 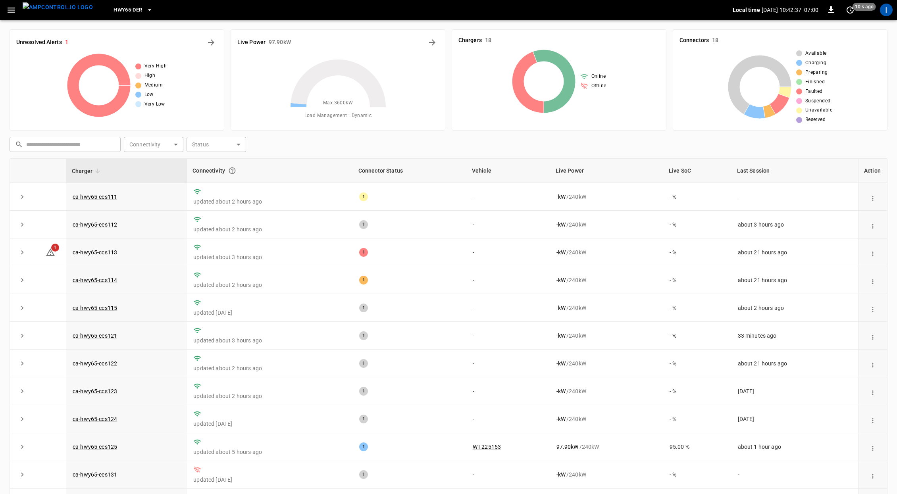 What do you see at coordinates (886, 10) in the screenshot?
I see `div: profile-icon` at bounding box center [886, 10].